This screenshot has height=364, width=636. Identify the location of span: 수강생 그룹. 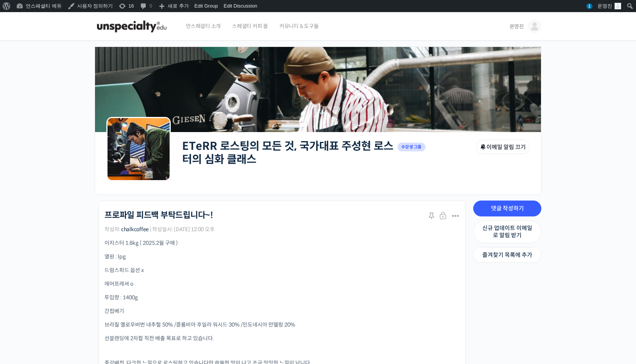
(411, 147).